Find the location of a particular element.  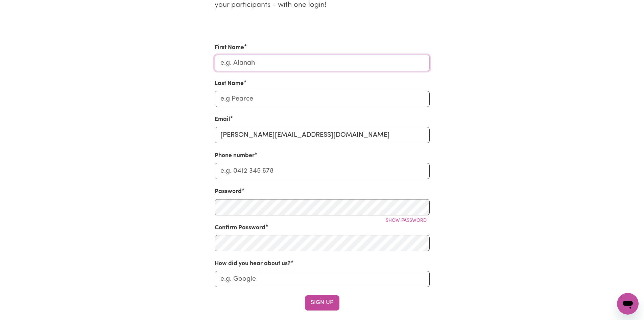

label: First Name is located at coordinates (229, 48).